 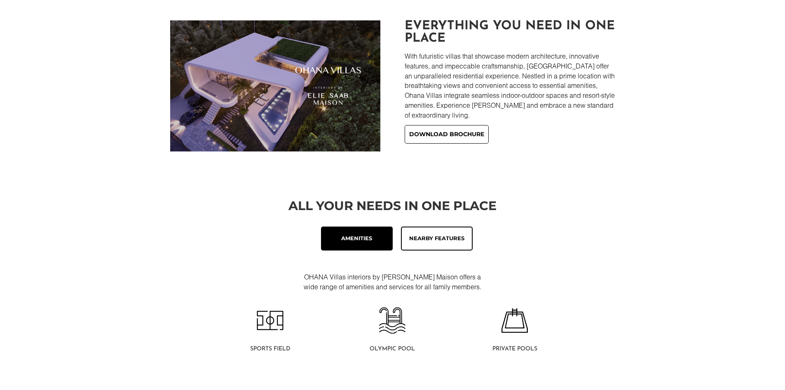 I want to click on h2: All Your Needs In One Place, so click(x=393, y=208).